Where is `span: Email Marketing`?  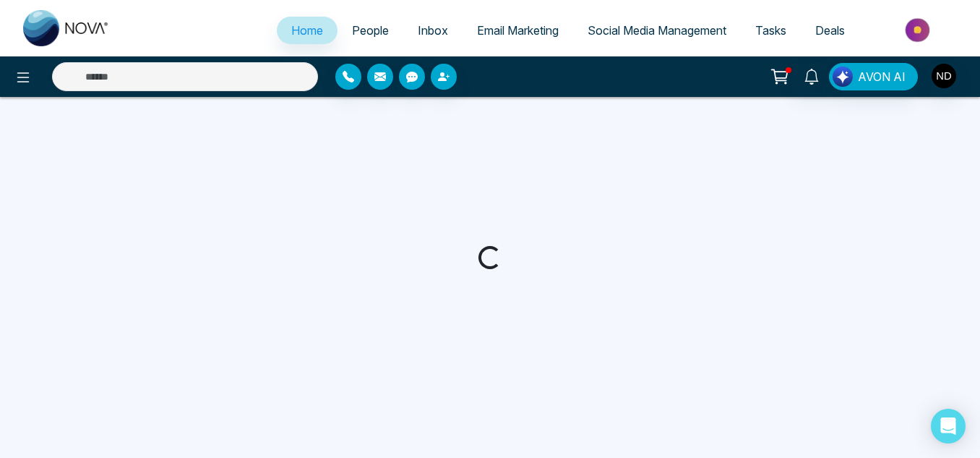
span: Email Marketing is located at coordinates (517, 31).